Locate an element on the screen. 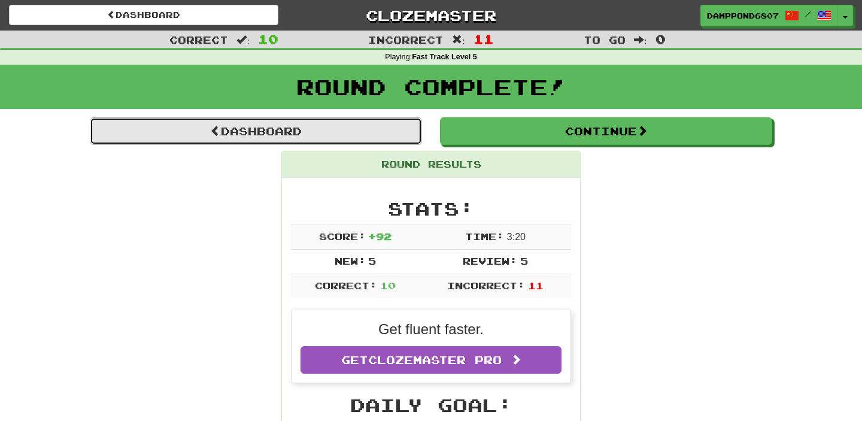 This screenshot has height=421, width=862. h1: Round Complete! is located at coordinates (431, 87).